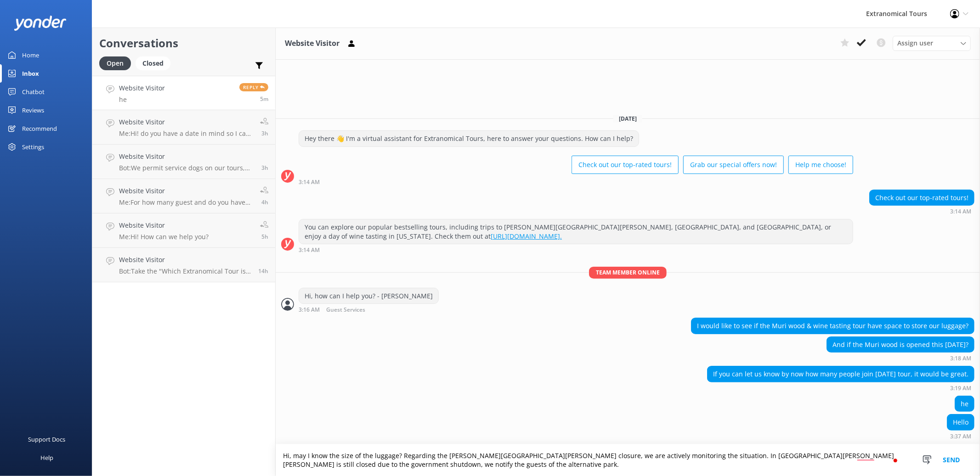 This screenshot has height=476, width=980. Describe the element at coordinates (40, 129) in the screenshot. I see `div: Recommend` at that location.